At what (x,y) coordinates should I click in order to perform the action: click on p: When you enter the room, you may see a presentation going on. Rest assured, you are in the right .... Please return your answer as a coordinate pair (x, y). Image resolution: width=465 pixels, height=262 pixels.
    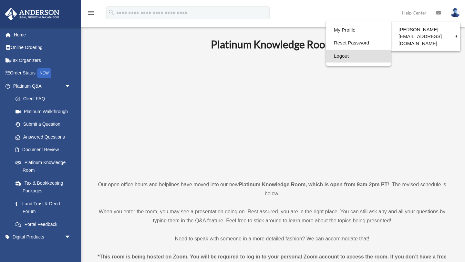
    Looking at the image, I should click on (272, 217).